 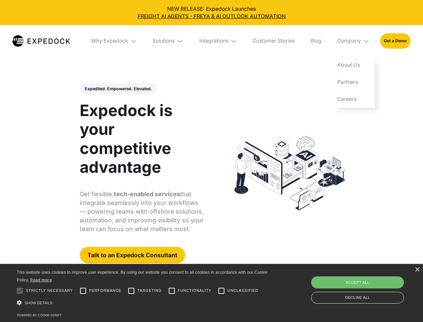 I want to click on strong: tech-enabled services, so click(x=147, y=194).